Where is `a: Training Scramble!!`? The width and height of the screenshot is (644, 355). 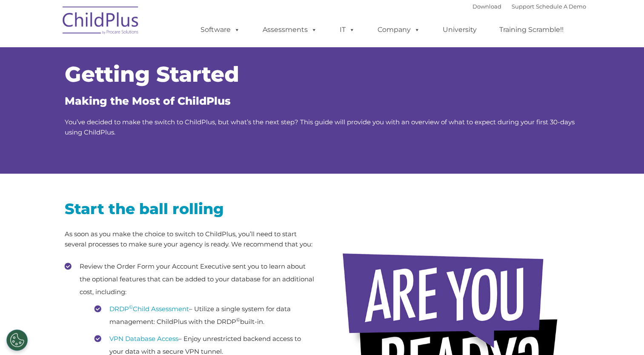 a: Training Scramble!! is located at coordinates (531, 30).